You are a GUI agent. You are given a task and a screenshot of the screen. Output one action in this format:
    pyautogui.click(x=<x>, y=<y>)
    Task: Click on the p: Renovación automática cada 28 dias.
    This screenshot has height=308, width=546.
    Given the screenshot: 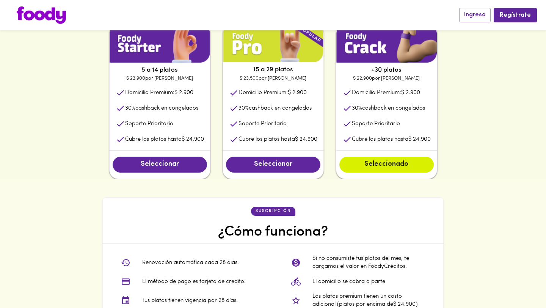 What is the action you would take?
    pyautogui.click(x=190, y=263)
    